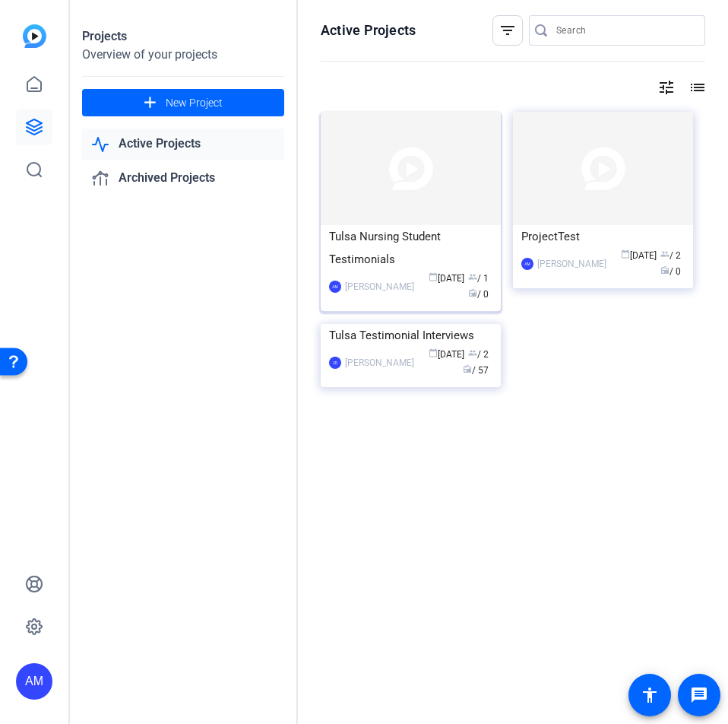 This screenshot has width=728, height=724. I want to click on div: Projects, so click(183, 37).